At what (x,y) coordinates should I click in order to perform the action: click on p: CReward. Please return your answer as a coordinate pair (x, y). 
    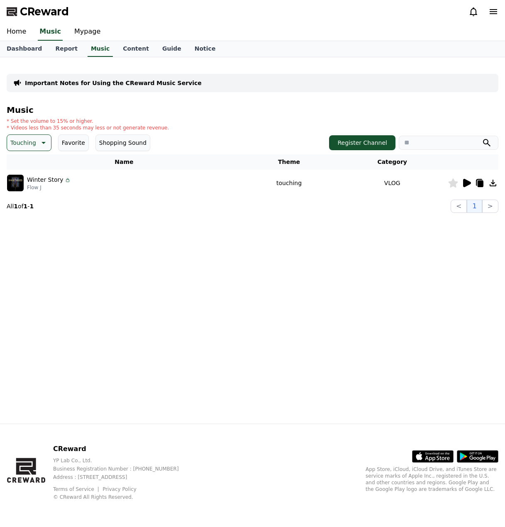
    Looking at the image, I should click on (122, 449).